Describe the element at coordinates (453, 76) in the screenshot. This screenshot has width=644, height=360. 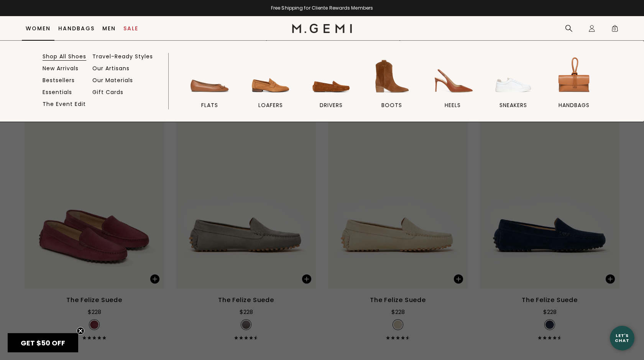
I see `img: heels` at that location.